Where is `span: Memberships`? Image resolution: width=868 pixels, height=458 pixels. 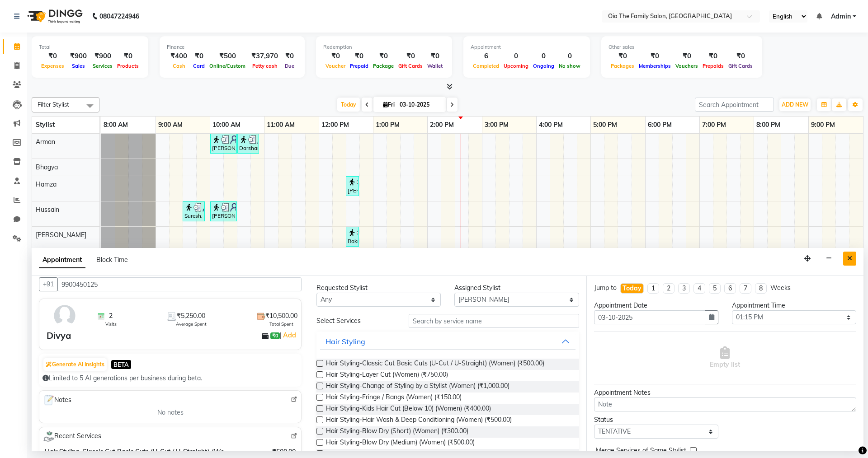
span: Memberships is located at coordinates (654, 66).